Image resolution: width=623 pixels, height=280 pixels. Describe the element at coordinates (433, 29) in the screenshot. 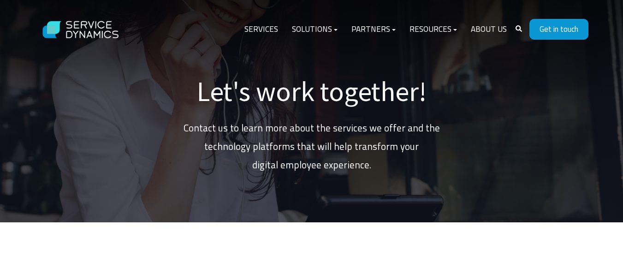

I see `a: Resources` at that location.